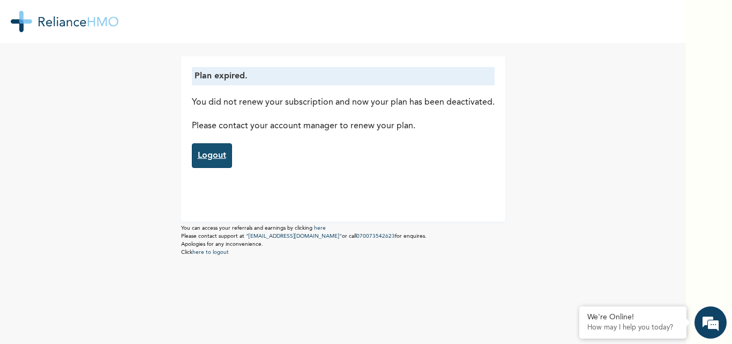 The height and width of the screenshot is (344, 732). I want to click on p: Click, so click(343, 252).